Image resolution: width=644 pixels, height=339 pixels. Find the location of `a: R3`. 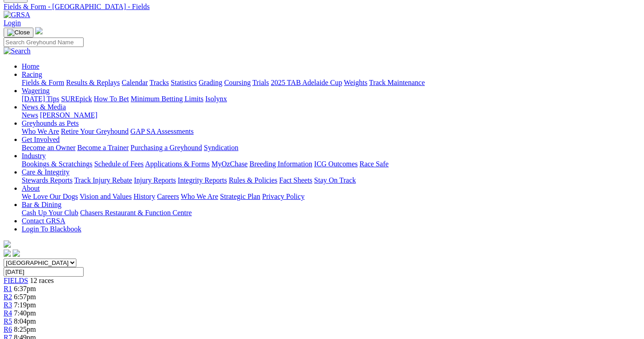

a: R3 is located at coordinates (7, 305).